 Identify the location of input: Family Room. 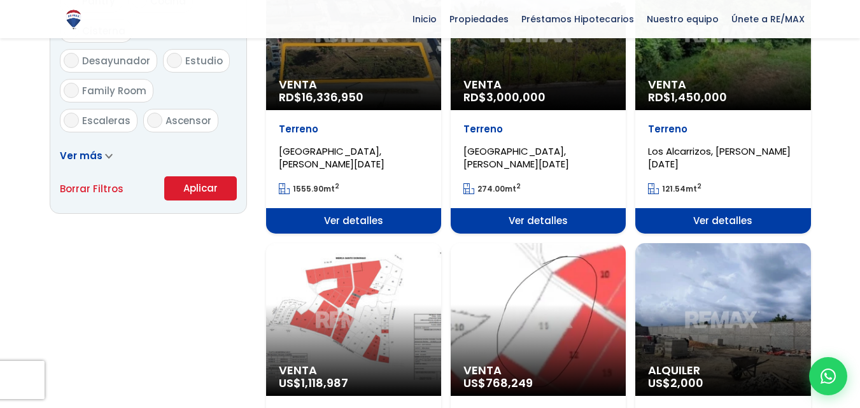
(71, 90).